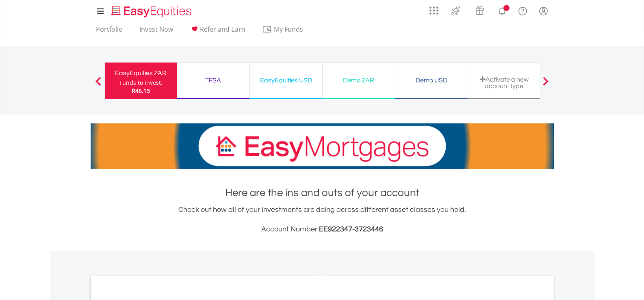 Image resolution: width=644 pixels, height=300 pixels. What do you see at coordinates (141, 83) in the screenshot?
I see `div: Funds to invest:` at bounding box center [141, 83].